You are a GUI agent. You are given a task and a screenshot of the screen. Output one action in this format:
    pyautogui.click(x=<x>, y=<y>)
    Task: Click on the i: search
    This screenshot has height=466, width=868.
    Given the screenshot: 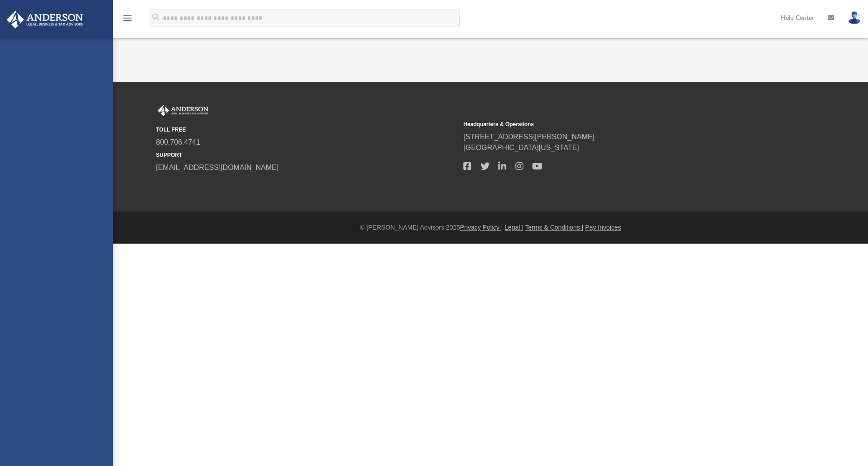 What is the action you would take?
    pyautogui.click(x=156, y=17)
    